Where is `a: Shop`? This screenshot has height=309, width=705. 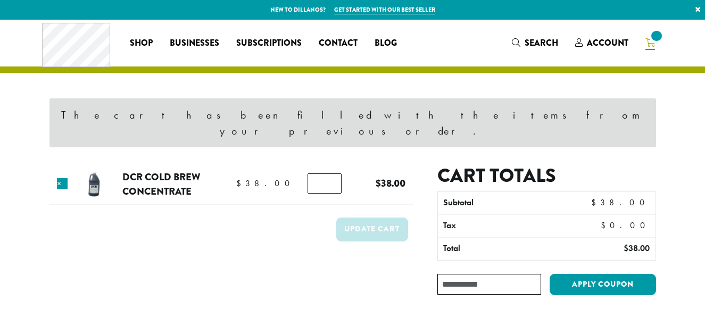
a: Shop is located at coordinates (141, 43).